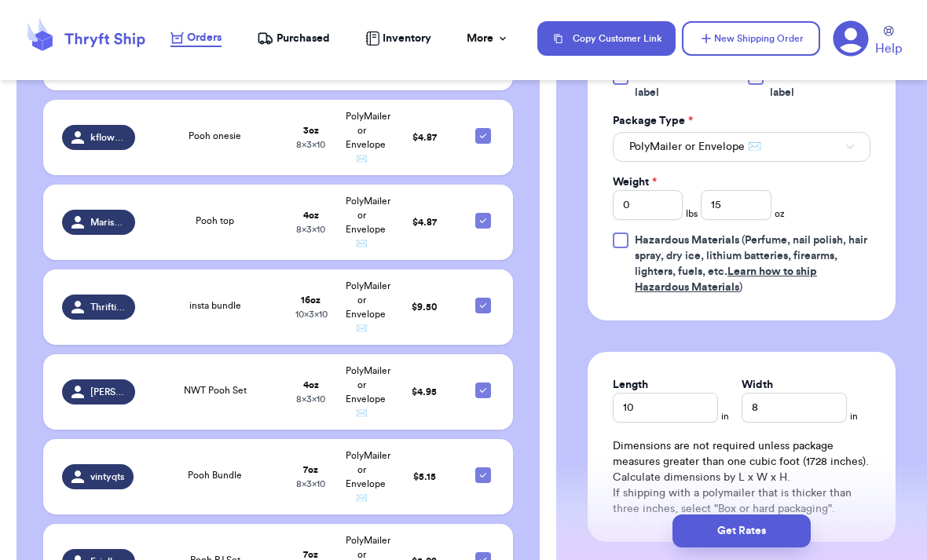  Describe the element at coordinates (742, 501) in the screenshot. I see `p: If shipping with a polymailer that is thicker than three inches, select "Box or hard packaging".` at that location.